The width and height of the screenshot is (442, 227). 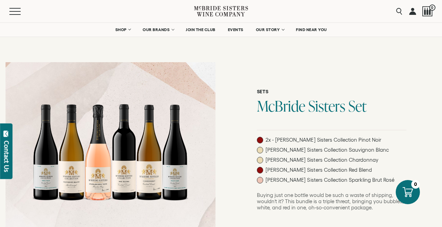 I want to click on a: OUR BRANDS, so click(x=158, y=30).